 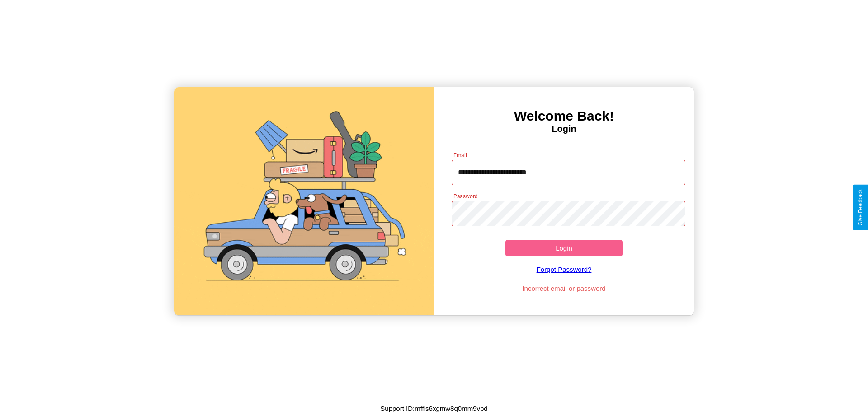 What do you see at coordinates (564, 248) in the screenshot?
I see `button: Login` at bounding box center [564, 248].